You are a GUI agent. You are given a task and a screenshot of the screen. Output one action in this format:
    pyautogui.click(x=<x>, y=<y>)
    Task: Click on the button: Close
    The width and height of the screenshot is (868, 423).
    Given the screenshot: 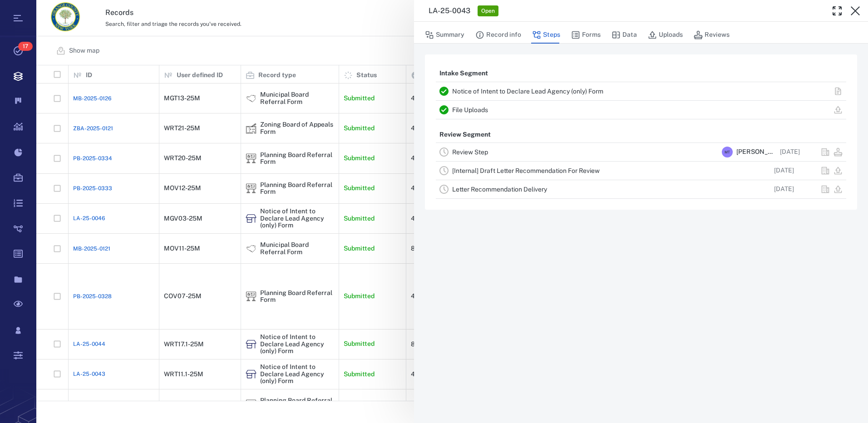 What is the action you would take?
    pyautogui.click(x=855, y=11)
    